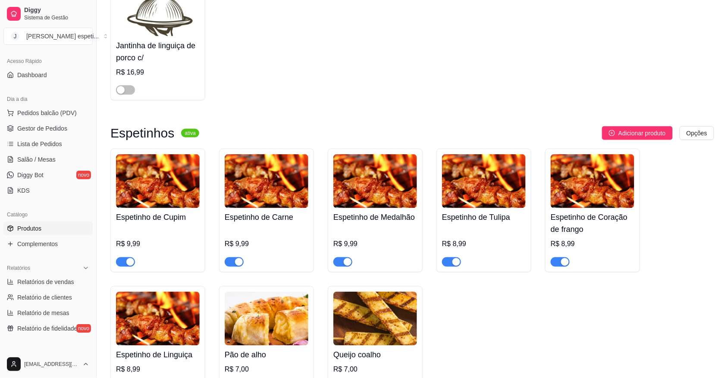 The width and height of the screenshot is (728, 378). What do you see at coordinates (36, 160) in the screenshot?
I see `span: Salão / Mesas` at bounding box center [36, 160].